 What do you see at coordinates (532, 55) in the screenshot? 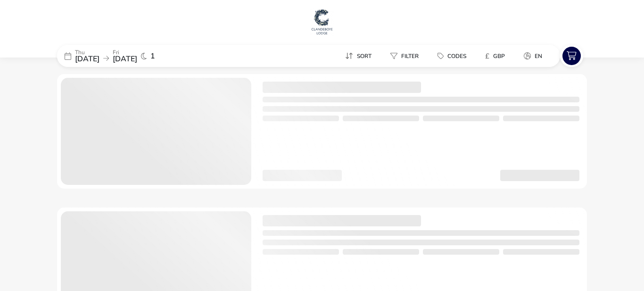
I see `button: en` at bounding box center [532, 55].